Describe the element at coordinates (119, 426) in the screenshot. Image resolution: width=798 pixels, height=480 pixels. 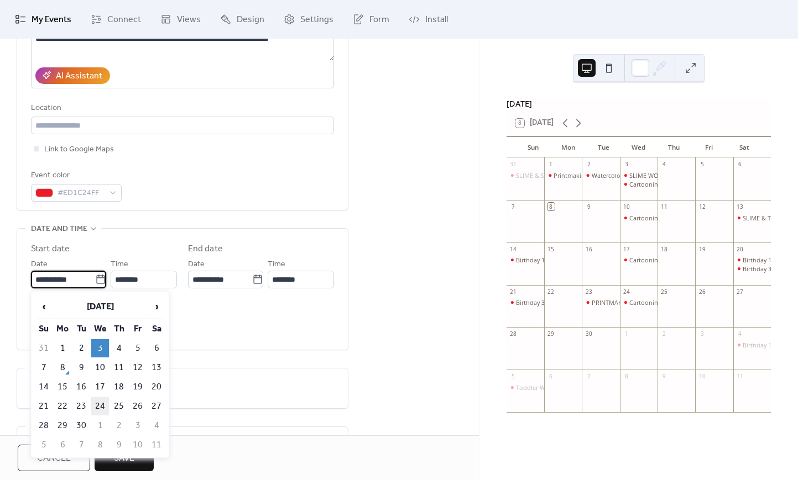
I see `td: 2` at that location.